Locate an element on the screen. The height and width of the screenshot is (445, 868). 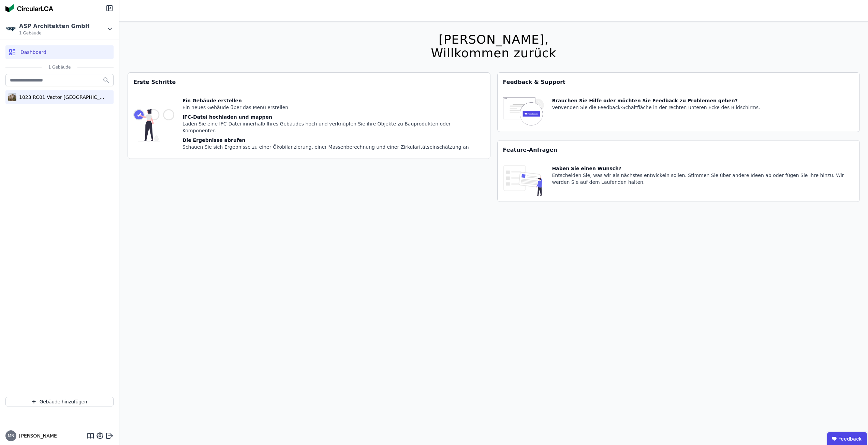
img: feedback-icon-HCTs5lye.svg is located at coordinates (523, 111).